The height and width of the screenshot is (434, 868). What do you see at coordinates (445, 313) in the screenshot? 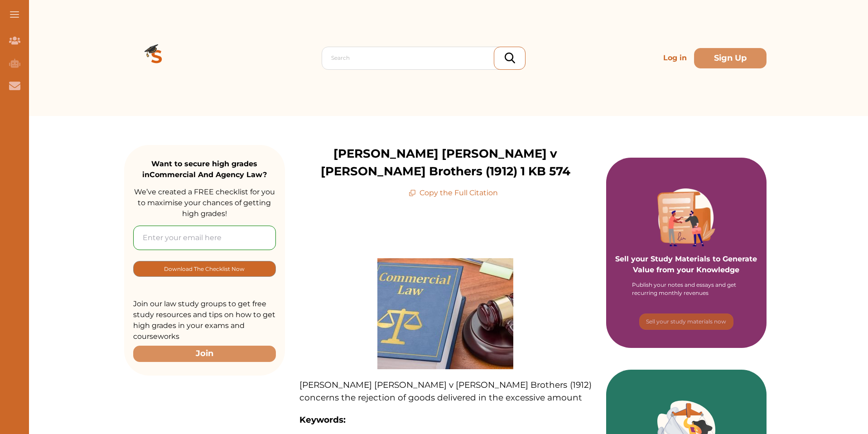
I see `img: Commercial-and-Agency-Law-feature-300x245.jpg` at bounding box center [445, 313].